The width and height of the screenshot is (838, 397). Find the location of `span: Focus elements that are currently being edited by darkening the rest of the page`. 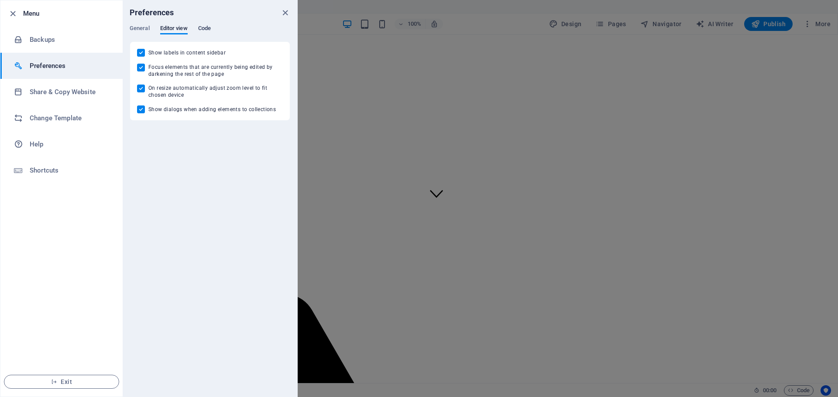

span: Focus elements that are currently being edited by darkening the rest of the page is located at coordinates (216, 71).